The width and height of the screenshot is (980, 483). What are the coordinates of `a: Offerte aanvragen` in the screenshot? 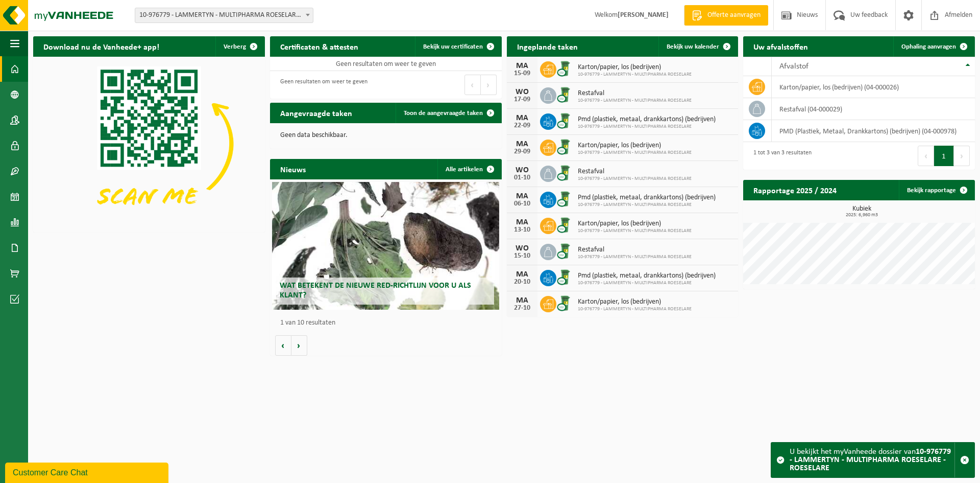 It's located at (726, 15).